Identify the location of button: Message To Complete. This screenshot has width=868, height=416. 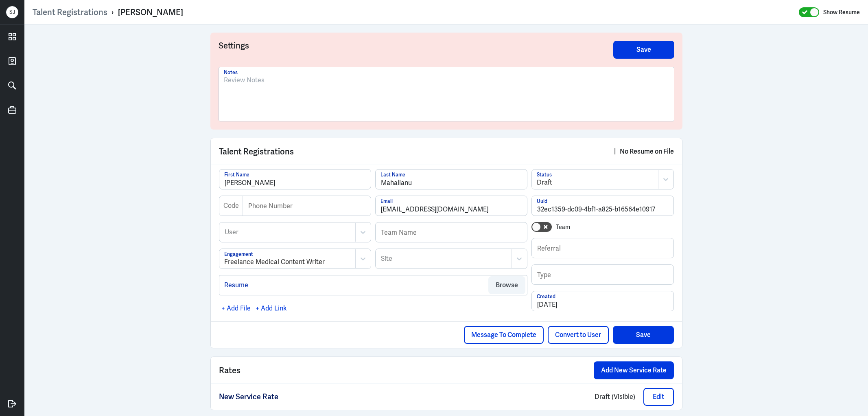
(504, 335).